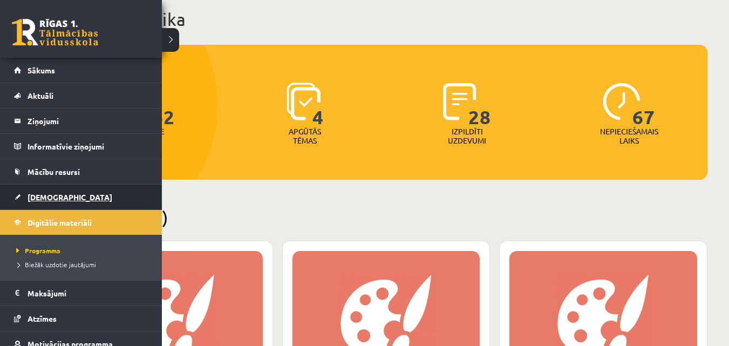  I want to click on img: icon-completed-tasks-ad58ae20a441b2904462921112bc710f1caf180af7a3daa7317a5a94f2d26646.svg, so click(459, 101).